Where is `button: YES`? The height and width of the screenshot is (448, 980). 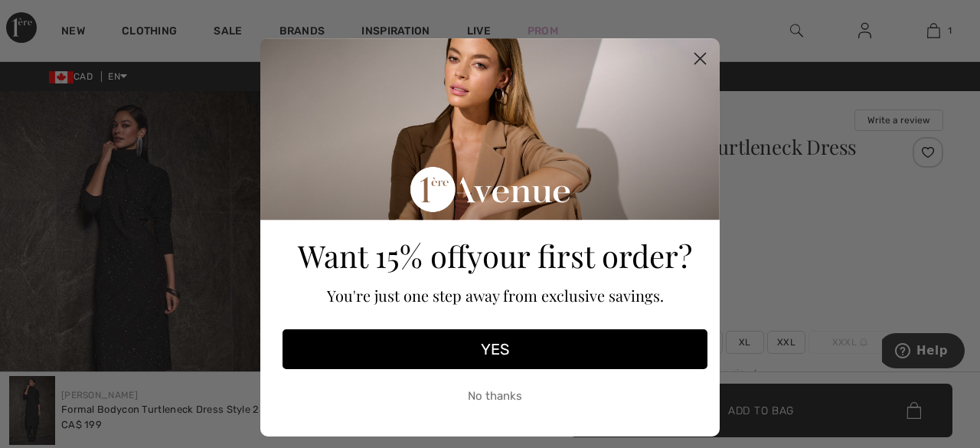 button: YES is located at coordinates (494, 349).